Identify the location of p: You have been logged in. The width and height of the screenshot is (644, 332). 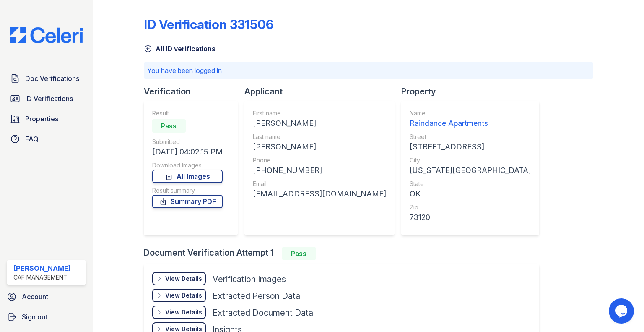
(369, 70).